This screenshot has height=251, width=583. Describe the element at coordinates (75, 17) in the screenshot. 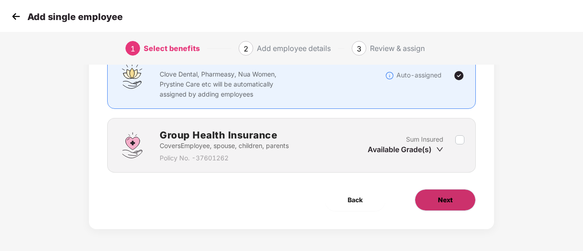

I see `p: Add single employee` at that location.